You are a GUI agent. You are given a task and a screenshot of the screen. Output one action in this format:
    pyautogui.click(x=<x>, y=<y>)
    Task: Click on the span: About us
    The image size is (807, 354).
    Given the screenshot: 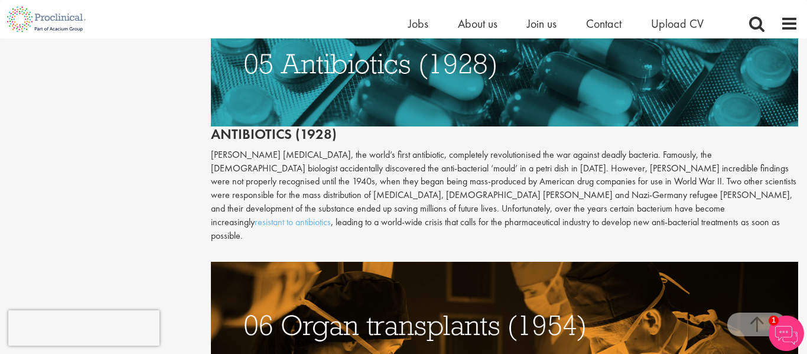 What is the action you would take?
    pyautogui.click(x=477, y=24)
    